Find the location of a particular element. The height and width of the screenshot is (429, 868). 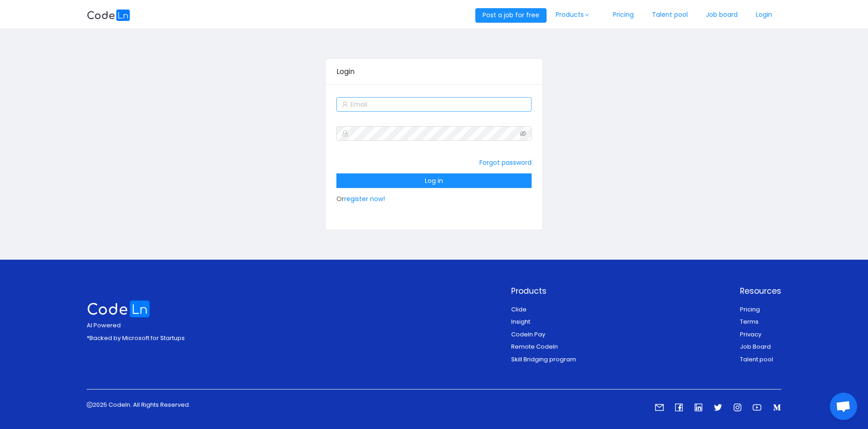

a: icon: linkedin is located at coordinates (698, 409).